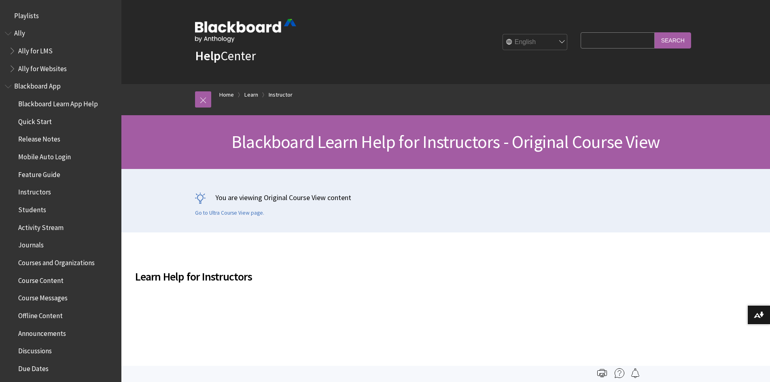 This screenshot has height=382, width=770. I want to click on span: Instructors, so click(34, 191).